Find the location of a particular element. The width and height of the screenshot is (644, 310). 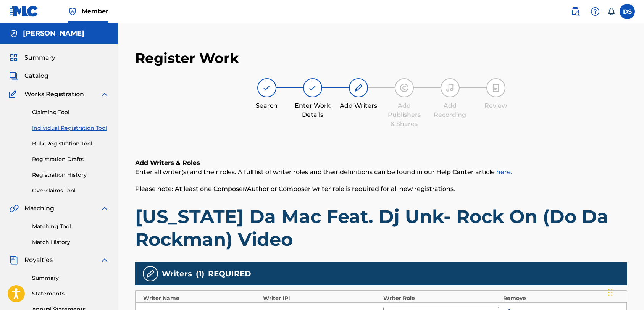

div: Writer Role is located at coordinates (442, 298).